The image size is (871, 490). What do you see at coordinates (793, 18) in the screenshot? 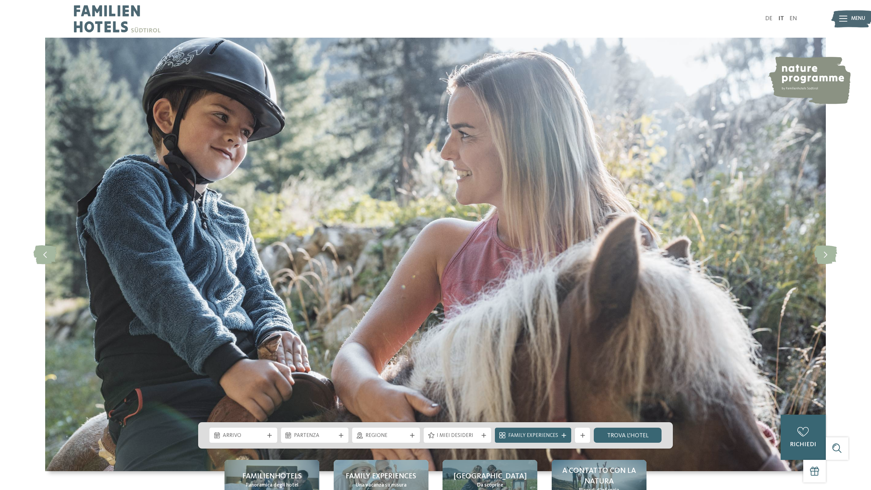
I see `a: EN` at bounding box center [793, 18].